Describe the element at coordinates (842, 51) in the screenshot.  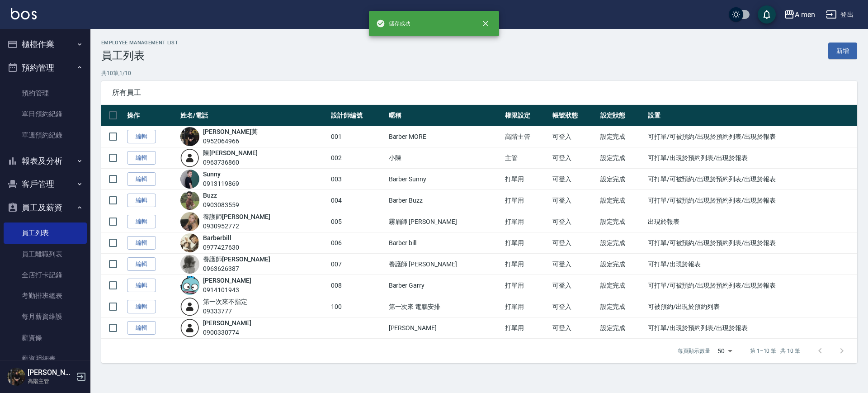
I see `a: 新增` at that location.